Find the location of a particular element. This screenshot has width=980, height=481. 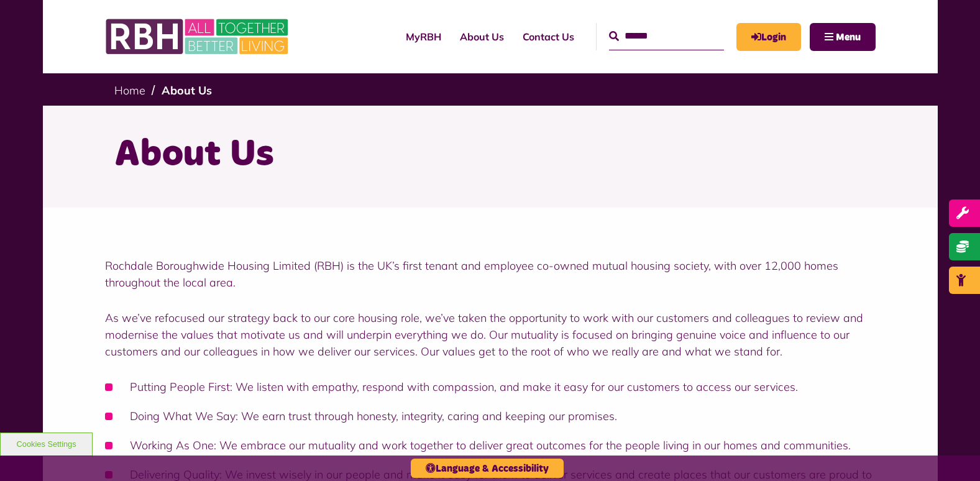

span: Menu is located at coordinates (848, 37).